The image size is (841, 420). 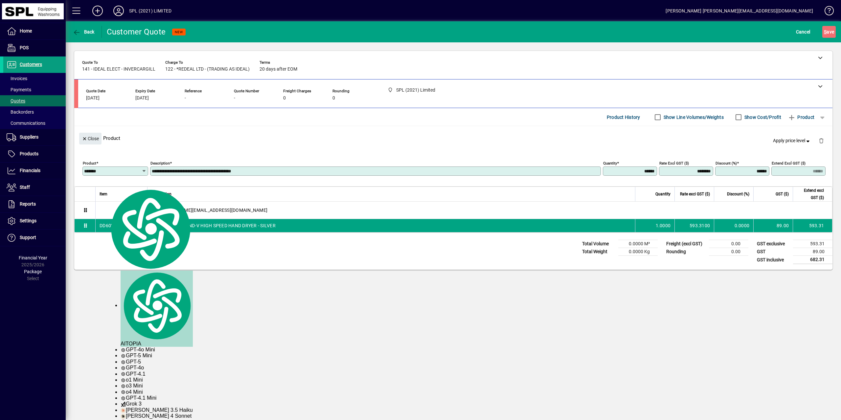 I want to click on a: Invoices, so click(x=34, y=79).